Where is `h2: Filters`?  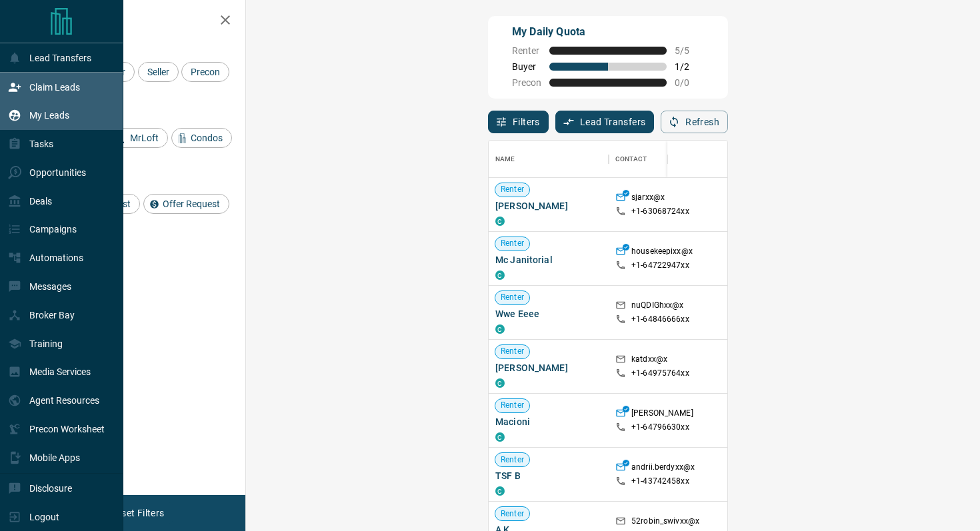
h2: Filters is located at coordinates (137, 21).